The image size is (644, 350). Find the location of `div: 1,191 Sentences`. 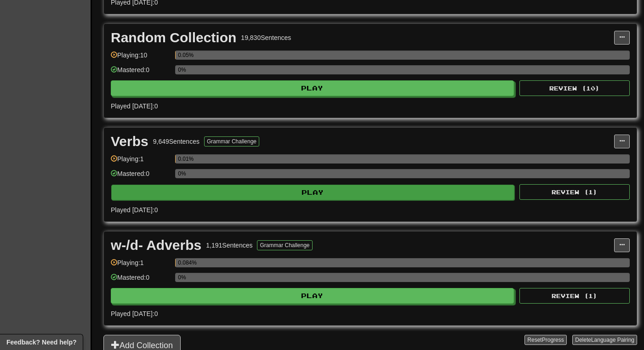

div: 1,191 Sentences is located at coordinates (229, 246).